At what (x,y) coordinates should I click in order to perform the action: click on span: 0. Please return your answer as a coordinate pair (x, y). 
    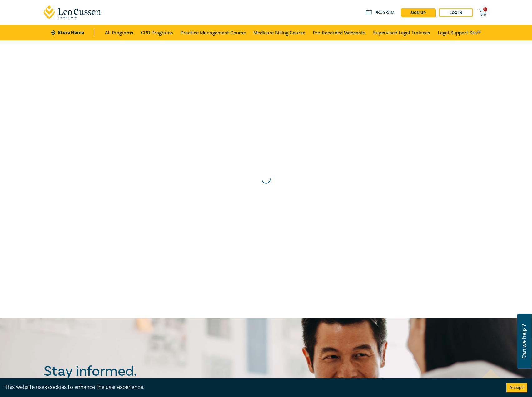
    Looking at the image, I should click on (485, 9).